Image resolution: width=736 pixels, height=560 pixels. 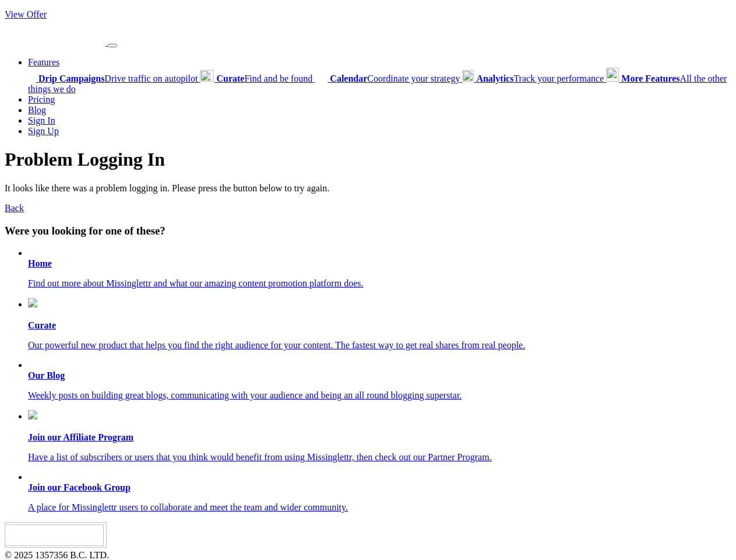 I want to click on p: It looks like there was a problem logging in. Please press the button below to try again., so click(x=368, y=188).